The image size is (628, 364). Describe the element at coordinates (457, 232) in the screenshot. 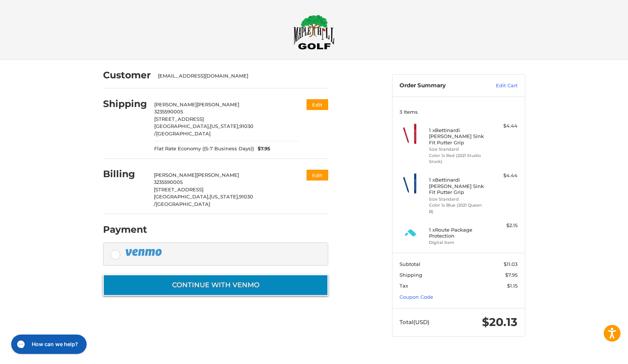

I see `h4: 1 x Route Package Protection` at that location.